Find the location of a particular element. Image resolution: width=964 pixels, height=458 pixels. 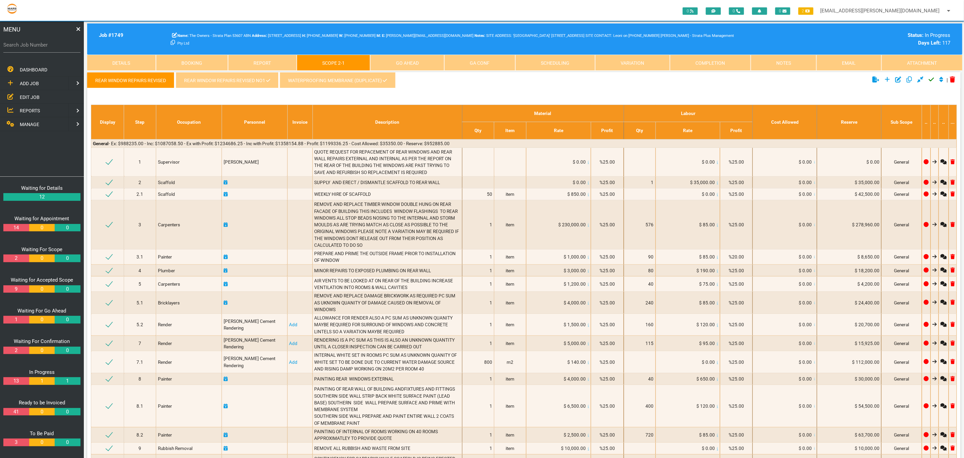

span: 40 is located at coordinates (651, 379).